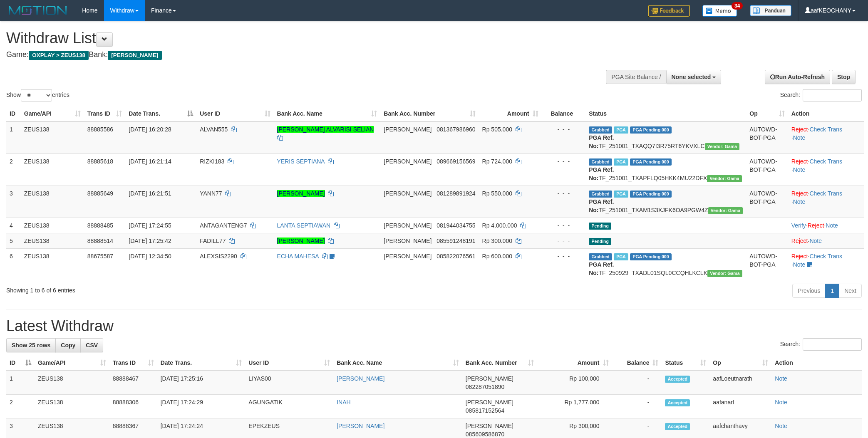 The image size is (868, 438). What do you see at coordinates (210, 193) in the screenshot?
I see `span: YANN77` at bounding box center [210, 193].